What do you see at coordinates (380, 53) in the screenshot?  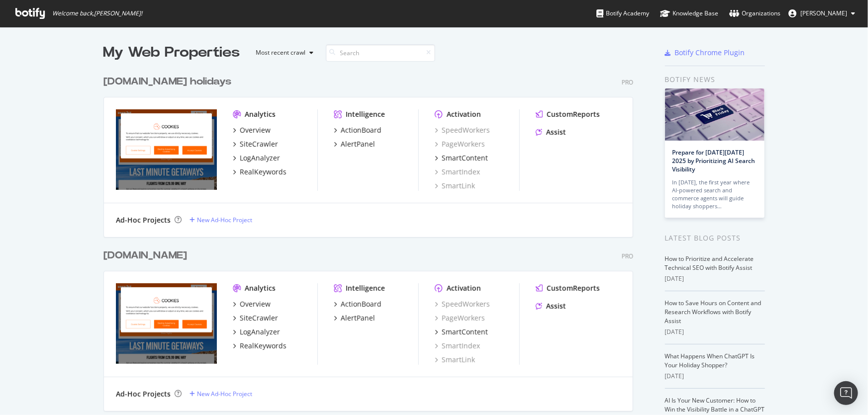 I see `input: Search` at bounding box center [380, 53].